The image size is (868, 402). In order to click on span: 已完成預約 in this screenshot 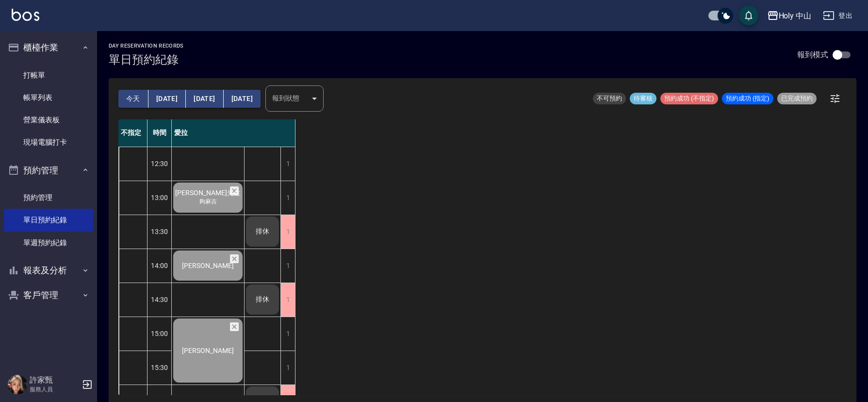, I will do `click(796, 99)`.